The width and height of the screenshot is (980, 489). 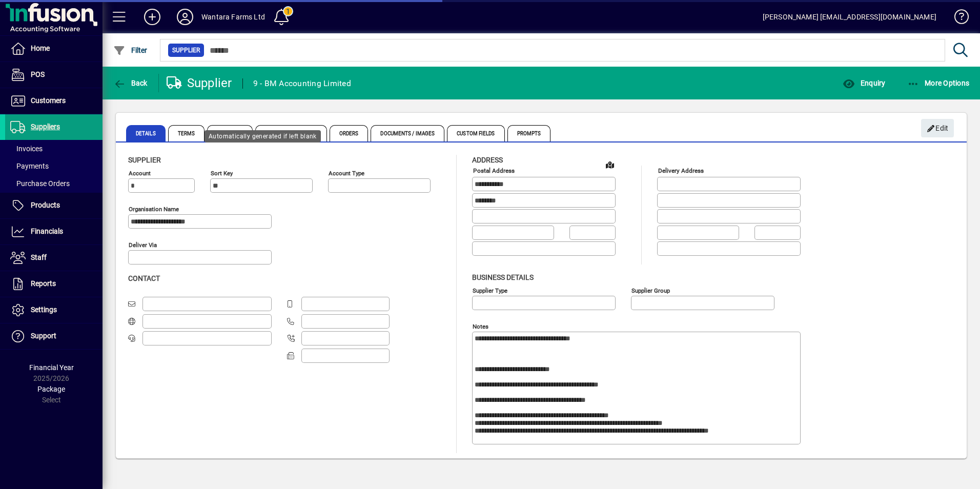 I want to click on a: Invoices, so click(x=54, y=149).